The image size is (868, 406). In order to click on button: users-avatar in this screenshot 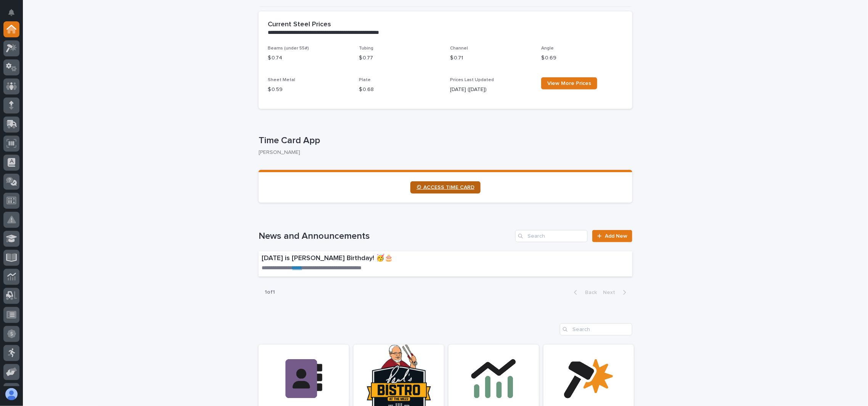, I will do `click(11, 394)`.